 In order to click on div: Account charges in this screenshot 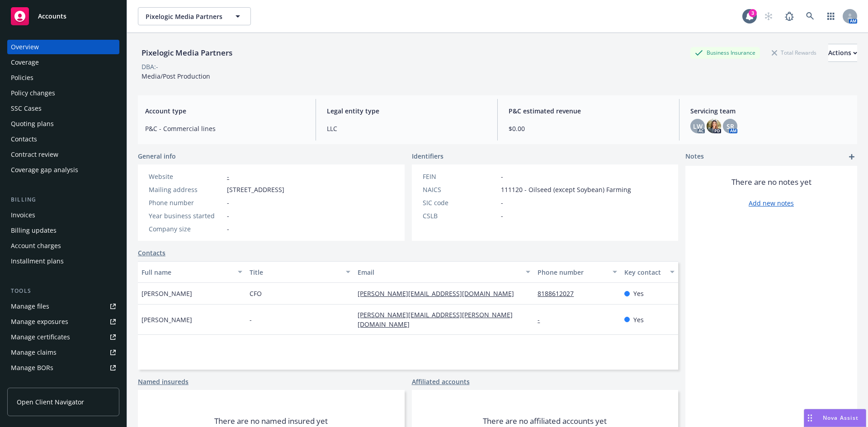, I will do `click(36, 246)`.